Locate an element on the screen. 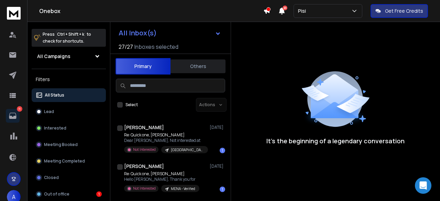  p: MENA - Verified is located at coordinates (183, 189).